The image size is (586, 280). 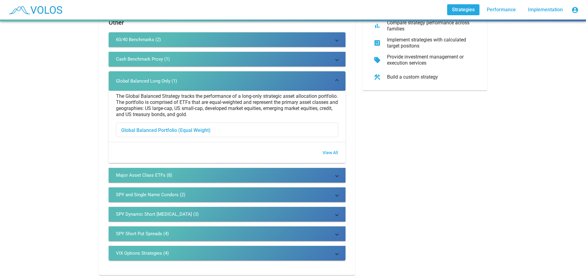 What do you see at coordinates (143, 59) in the screenshot?
I see `div: Cash Benchmark Proxy (1)` at bounding box center [143, 59].